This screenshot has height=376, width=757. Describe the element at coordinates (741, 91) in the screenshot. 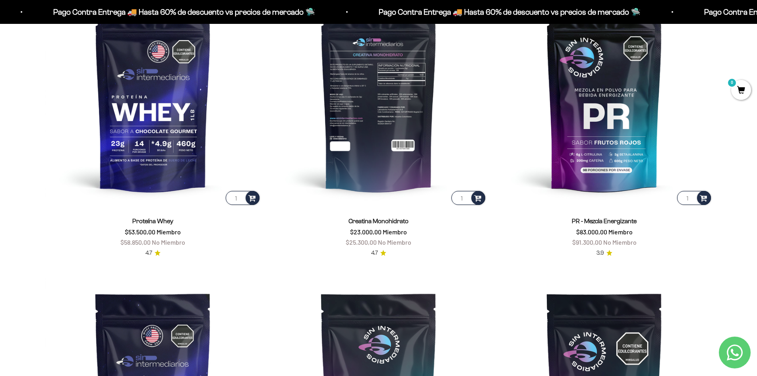

I see `a: 0` at that location.